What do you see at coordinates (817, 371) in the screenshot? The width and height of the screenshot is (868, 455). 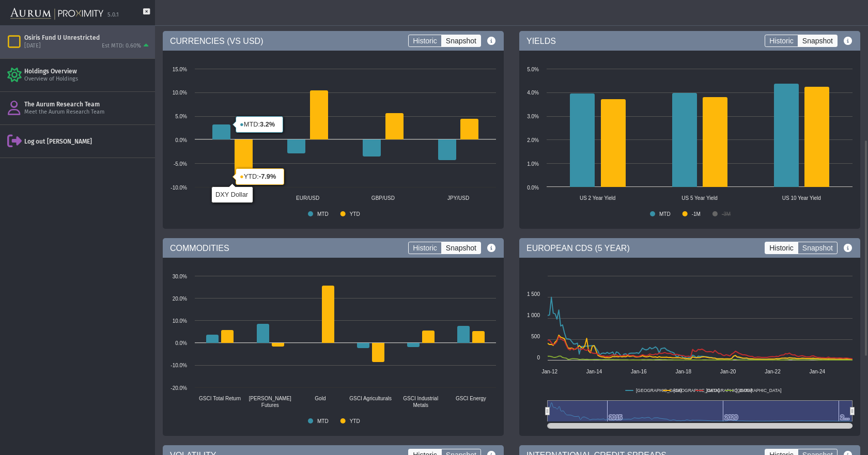 I see `text: Jan-24` at bounding box center [817, 371].